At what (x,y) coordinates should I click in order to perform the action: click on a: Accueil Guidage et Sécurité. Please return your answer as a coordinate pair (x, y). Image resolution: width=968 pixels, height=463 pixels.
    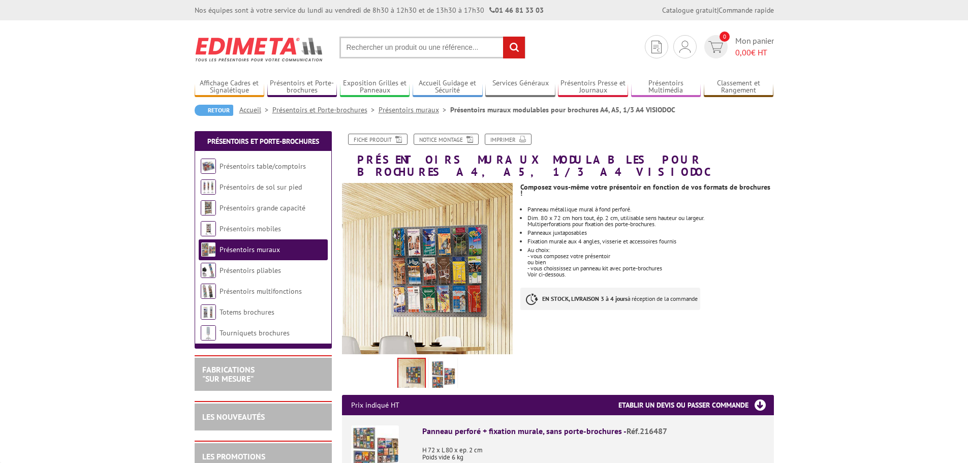
    Looking at the image, I should click on (448, 87).